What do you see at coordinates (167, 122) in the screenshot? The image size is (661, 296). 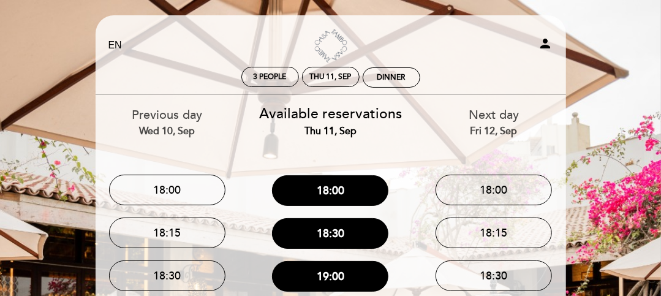 I see `div: Previous day` at bounding box center [167, 122].